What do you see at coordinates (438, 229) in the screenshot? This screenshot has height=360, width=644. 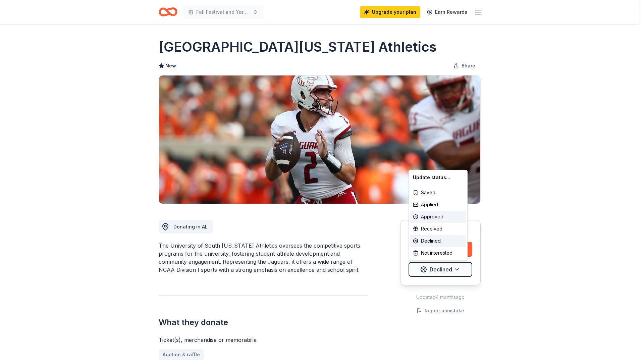 I see `div: Received` at bounding box center [438, 229].